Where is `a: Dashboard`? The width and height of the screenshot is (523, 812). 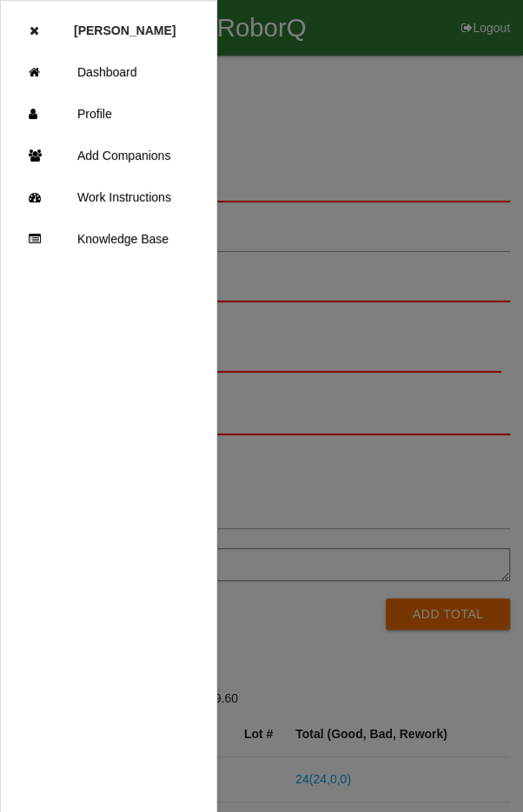
a: Dashboard is located at coordinates (109, 72).